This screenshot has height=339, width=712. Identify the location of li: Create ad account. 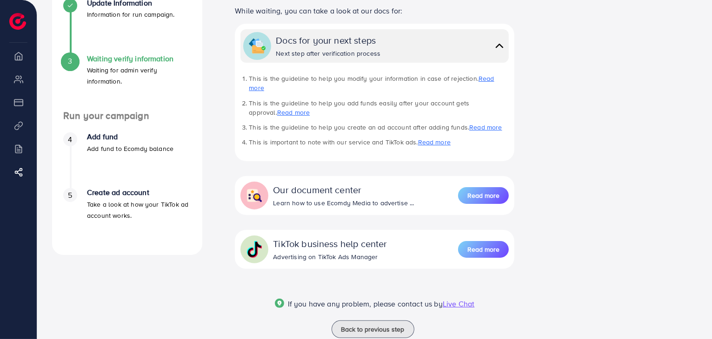
(127, 216).